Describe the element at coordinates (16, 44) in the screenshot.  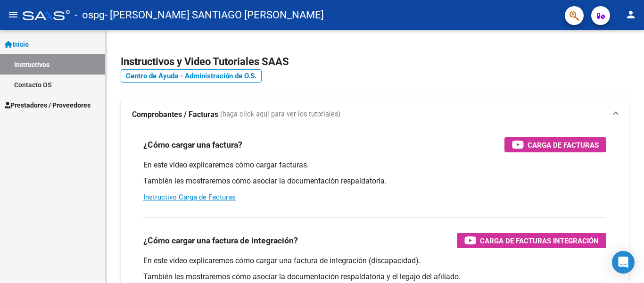
I see `span: Inicio` at that location.